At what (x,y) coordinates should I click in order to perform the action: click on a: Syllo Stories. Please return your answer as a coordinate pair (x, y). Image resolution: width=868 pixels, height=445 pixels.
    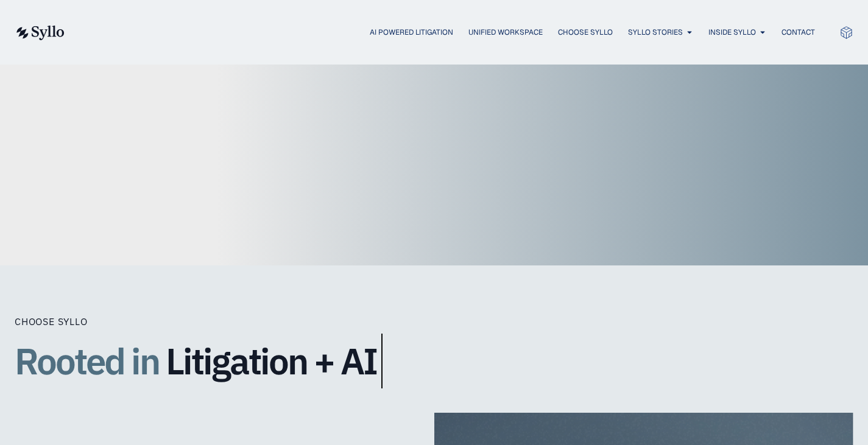
    Looking at the image, I should click on (655, 32).